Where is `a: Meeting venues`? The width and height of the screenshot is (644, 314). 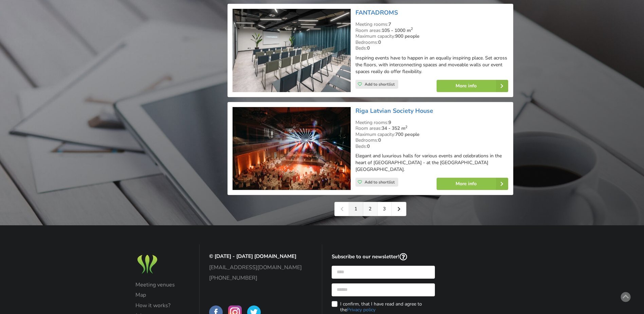 a: Meeting venues is located at coordinates (163, 285).